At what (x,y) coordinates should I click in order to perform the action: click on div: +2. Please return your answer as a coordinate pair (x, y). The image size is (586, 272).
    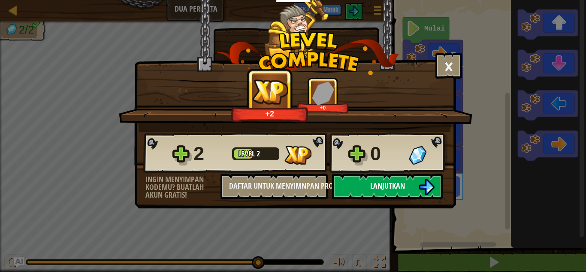
    Looking at the image, I should click on (270, 113).